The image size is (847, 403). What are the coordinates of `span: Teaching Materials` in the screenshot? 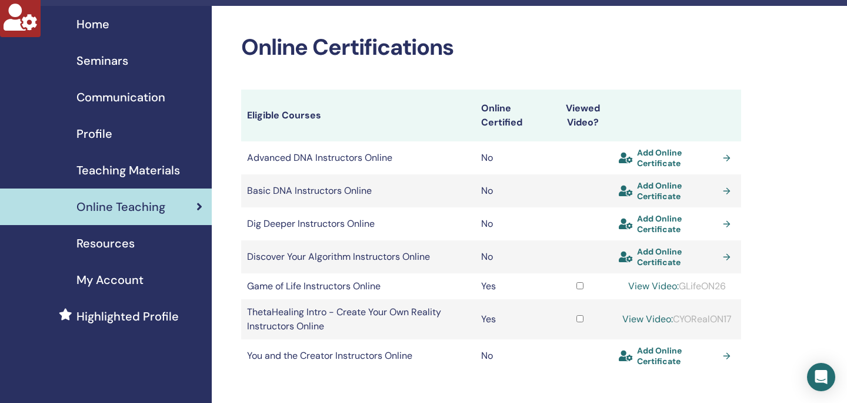 It's located at (128, 170).